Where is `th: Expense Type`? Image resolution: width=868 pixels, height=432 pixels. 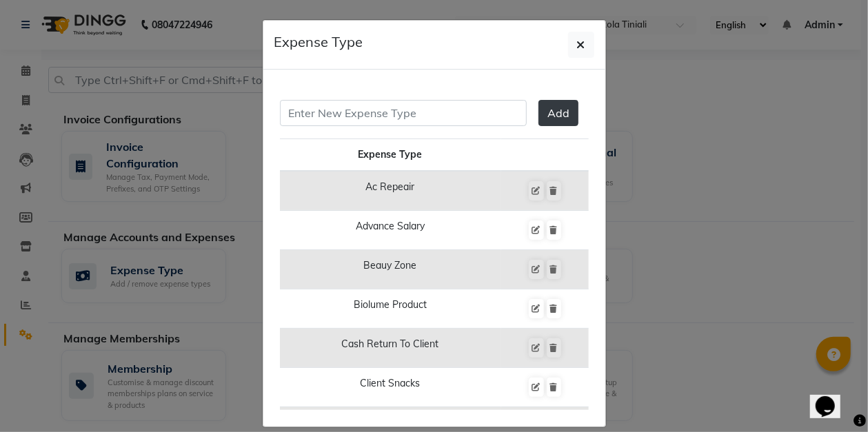 th: Expense Type is located at coordinates (391, 155).